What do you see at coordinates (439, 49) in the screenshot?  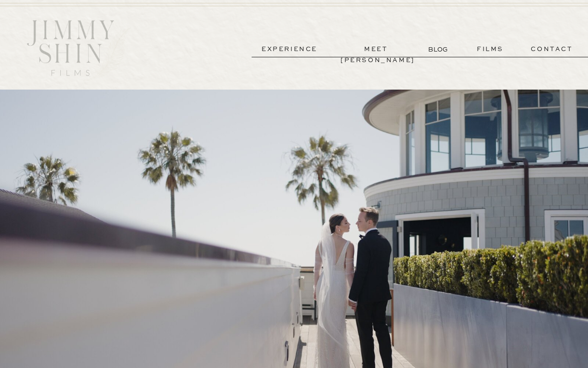 I see `a: BLOG` at bounding box center [439, 49].